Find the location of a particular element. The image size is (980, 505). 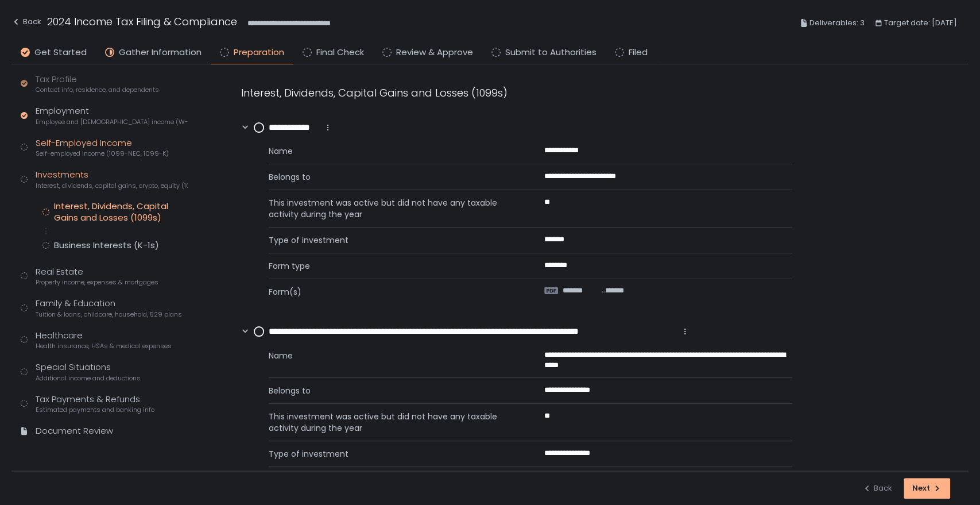

span: Self-employed income (1099-NEC, 1099-K) is located at coordinates (102, 153).